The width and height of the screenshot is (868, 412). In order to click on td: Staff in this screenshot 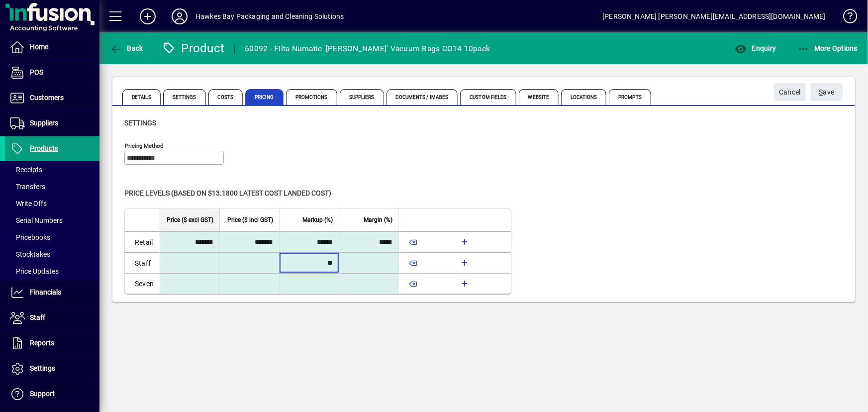, I will do `click(143, 262)`.